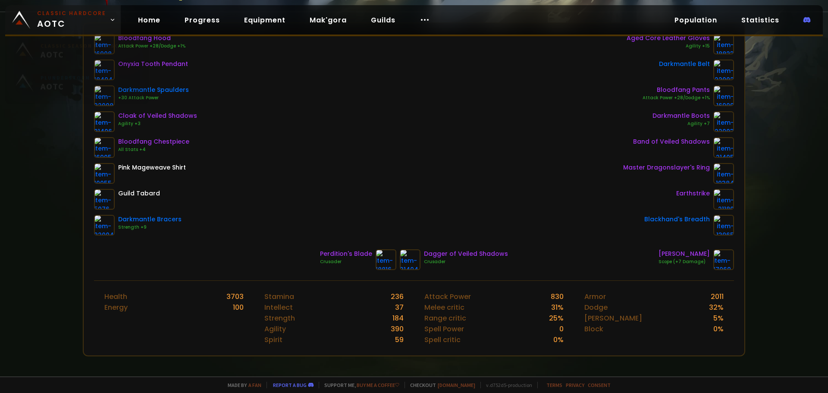 This screenshot has width=828, height=393. I want to click on div: 830, so click(557, 296).